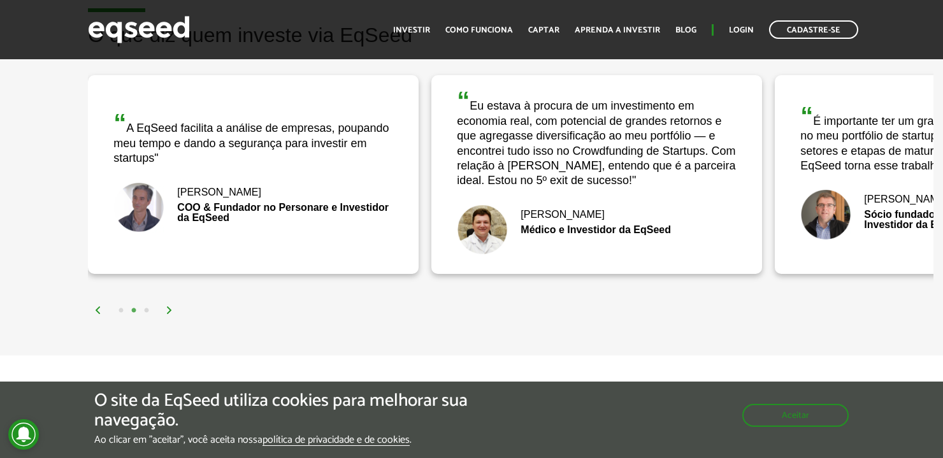 Image resolution: width=943 pixels, height=458 pixels. What do you see at coordinates (412, 30) in the screenshot?
I see `a: Investir` at bounding box center [412, 30].